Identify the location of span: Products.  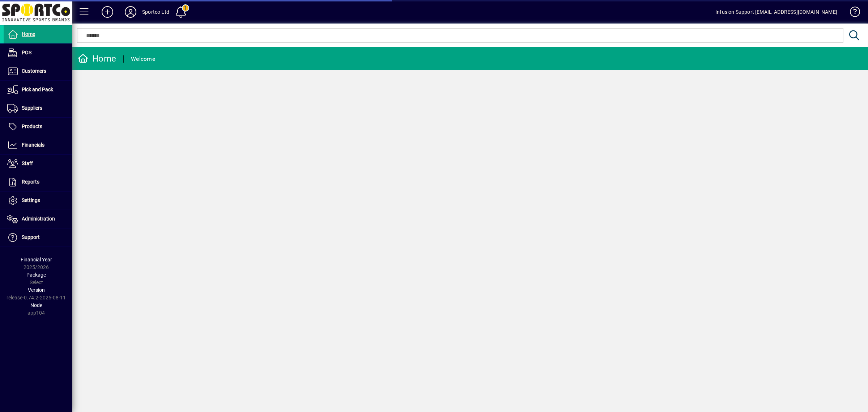
(32, 126).